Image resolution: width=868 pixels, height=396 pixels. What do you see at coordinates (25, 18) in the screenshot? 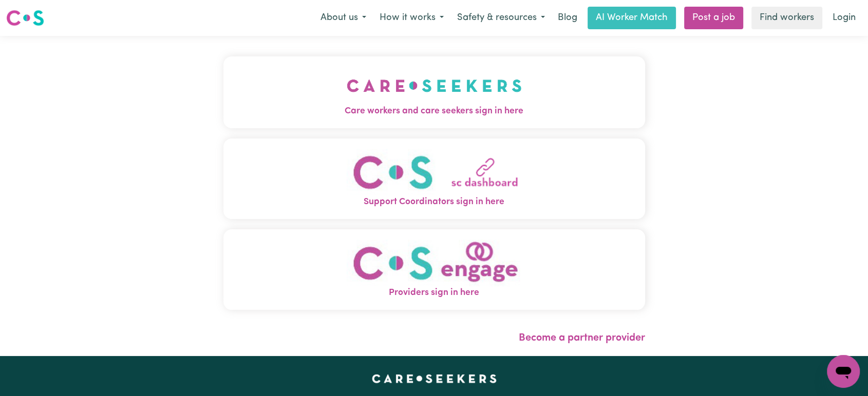
I see `a: Careseekers logo` at bounding box center [25, 18].